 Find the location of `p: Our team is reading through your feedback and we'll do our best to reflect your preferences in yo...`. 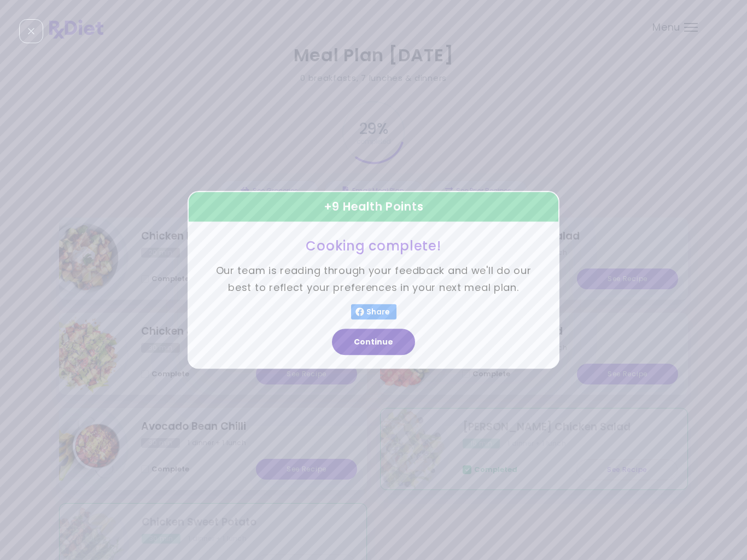

p: Our team is reading through your feedback and we'll do our best to reflect your preferences in yo... is located at coordinates (374, 280).